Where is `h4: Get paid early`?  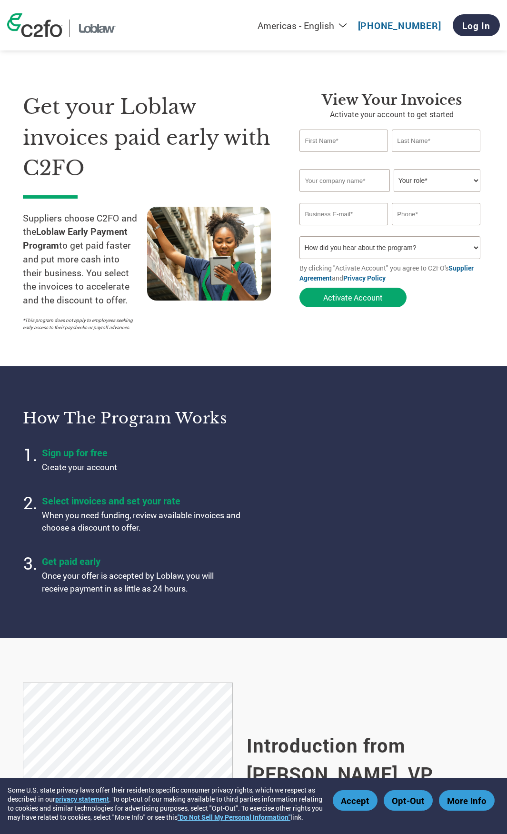
h4: Get paid early is located at coordinates (142, 561).